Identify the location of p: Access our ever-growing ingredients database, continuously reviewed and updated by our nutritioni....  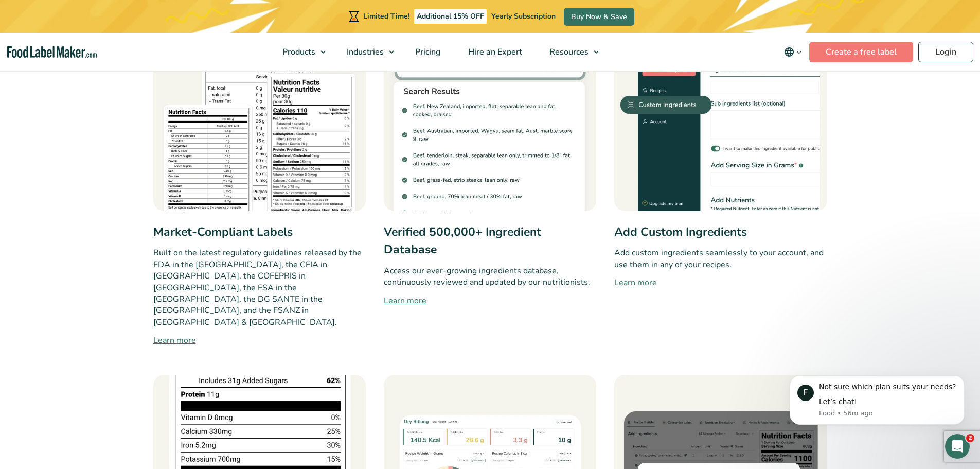
(490, 277).